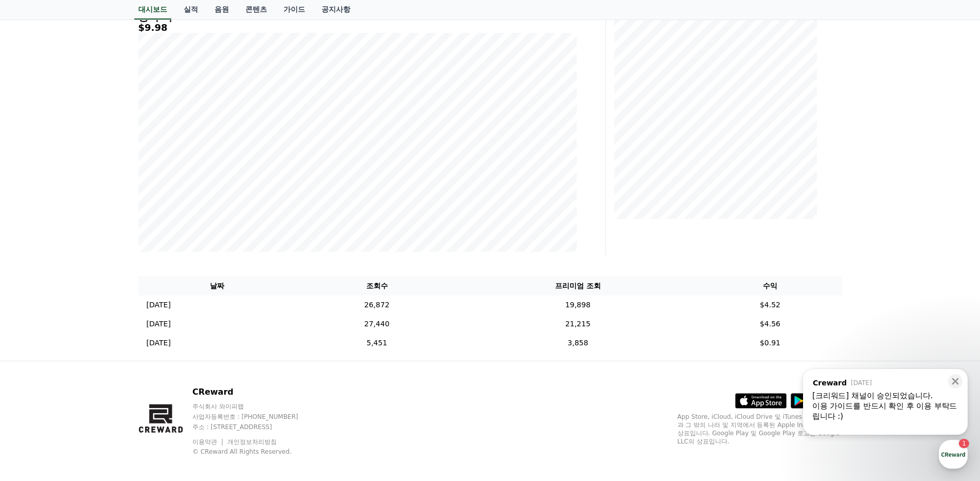 This screenshot has height=481, width=980. Describe the element at coordinates (770, 286) in the screenshot. I see `th: 수익` at that location.